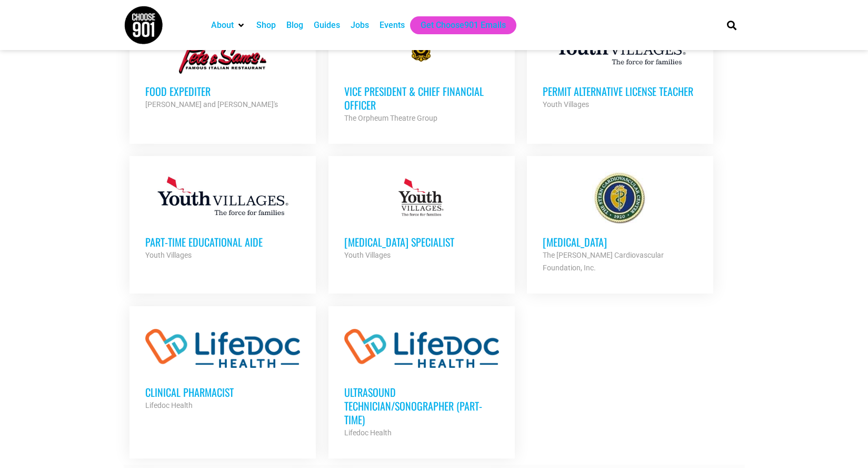 The image size is (868, 468). Describe the element at coordinates (327, 25) in the screenshot. I see `a: Guides` at that location.